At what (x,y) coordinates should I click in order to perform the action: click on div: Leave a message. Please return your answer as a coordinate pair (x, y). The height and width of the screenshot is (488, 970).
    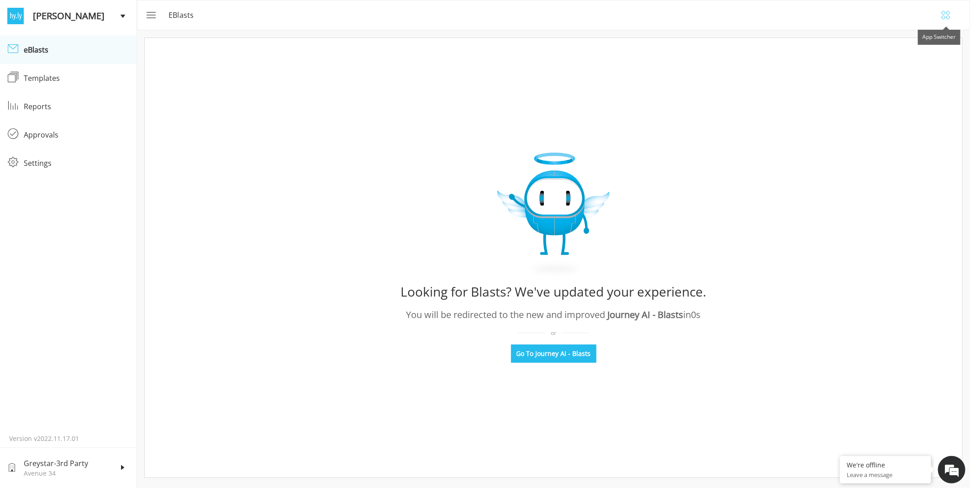
    Looking at the image, I should click on (101, 57).